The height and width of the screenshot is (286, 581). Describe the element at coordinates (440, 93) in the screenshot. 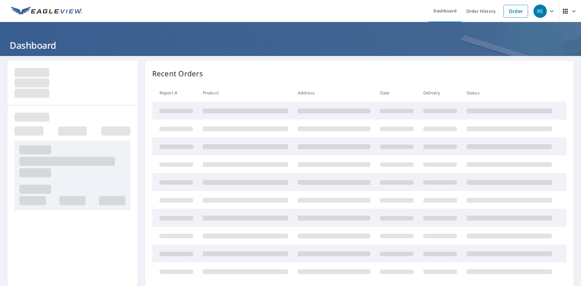

I see `th: Delivery` at that location.